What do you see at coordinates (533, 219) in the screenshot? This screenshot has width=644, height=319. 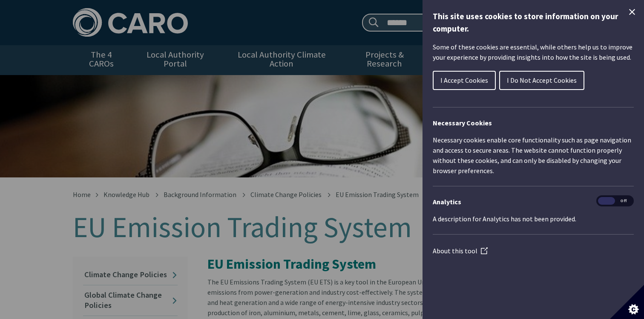 I see `p: A description for Analytics has not been provided.` at bounding box center [533, 219].